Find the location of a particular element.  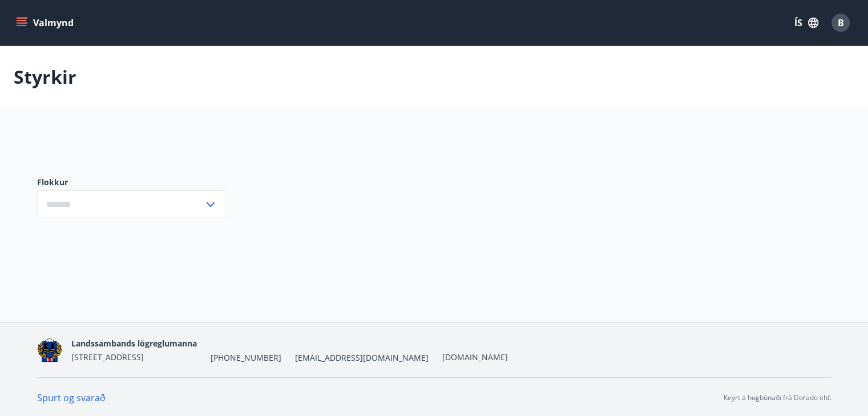

p: Styrkir is located at coordinates (45, 77).